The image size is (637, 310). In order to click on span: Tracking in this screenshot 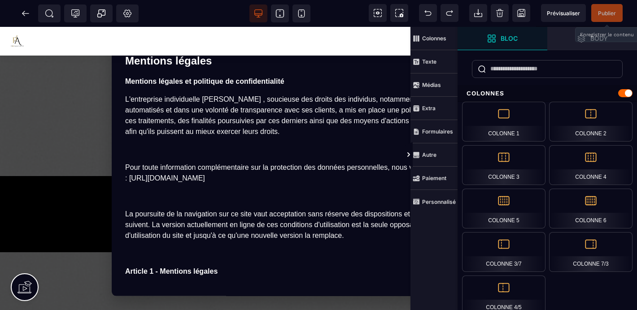, I will do `click(75, 13)`.